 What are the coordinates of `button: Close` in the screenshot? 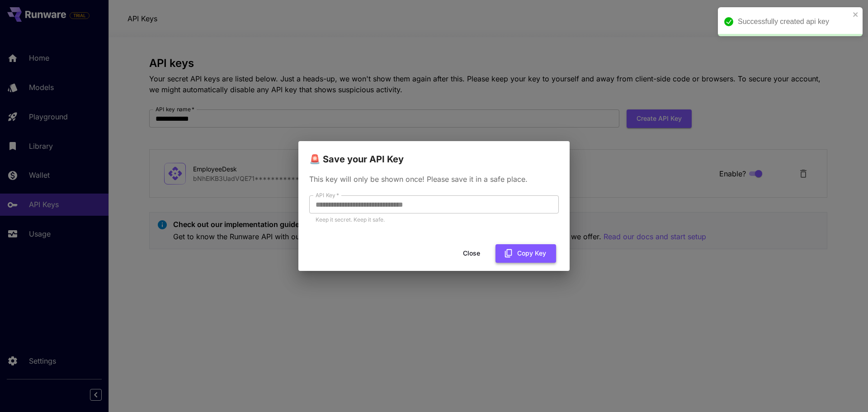 It's located at (472, 253).